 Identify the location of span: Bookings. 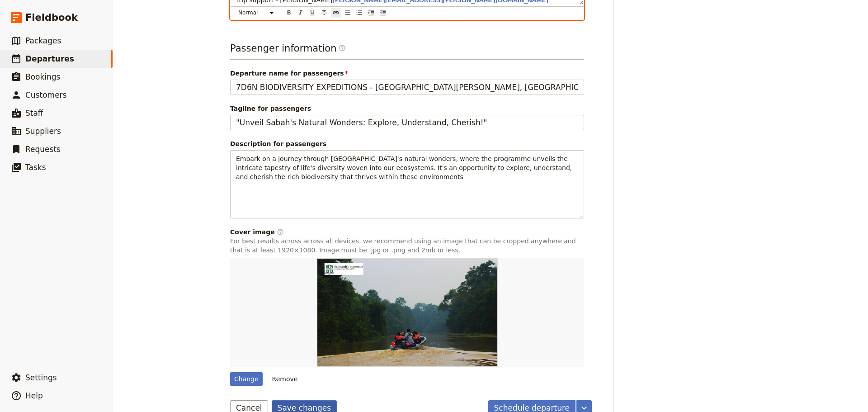
(43, 77).